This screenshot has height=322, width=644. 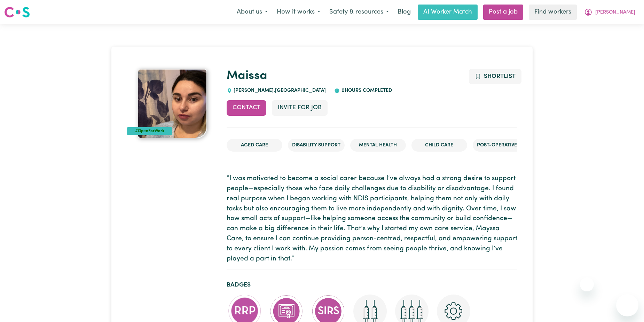 I want to click on a: Post a job, so click(x=503, y=12).